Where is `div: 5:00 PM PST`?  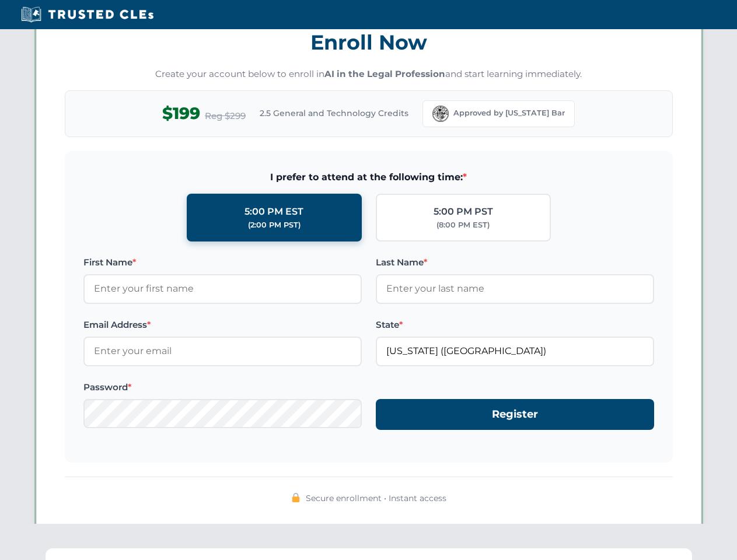
div: 5:00 PM PST is located at coordinates (463, 211).